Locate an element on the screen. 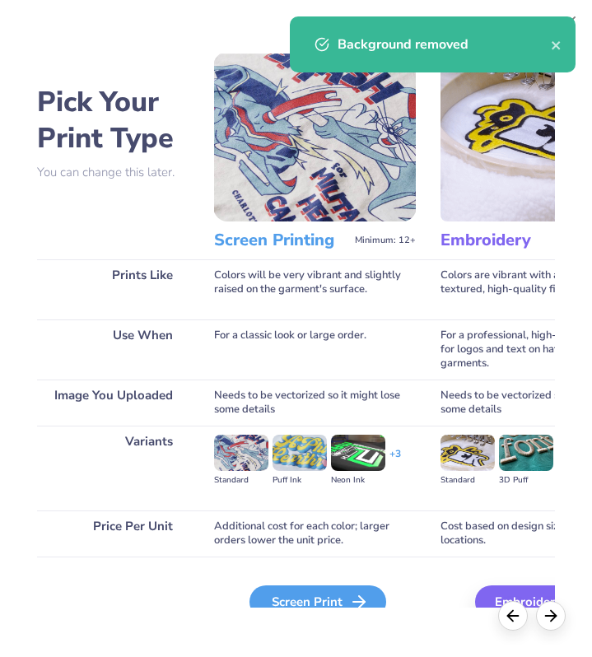 Image resolution: width=592 pixels, height=657 pixels. img: Puff Ink is located at coordinates (300, 453).